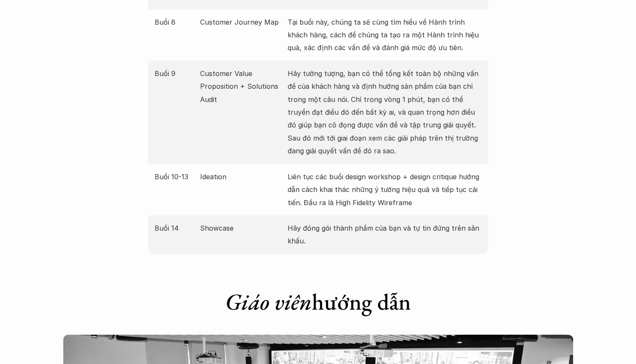  What do you see at coordinates (384, 234) in the screenshot?
I see `p: Hãy đóng gói thành phầm của bạn và tự tin đứng trên sân khấu.` at bounding box center [384, 234].